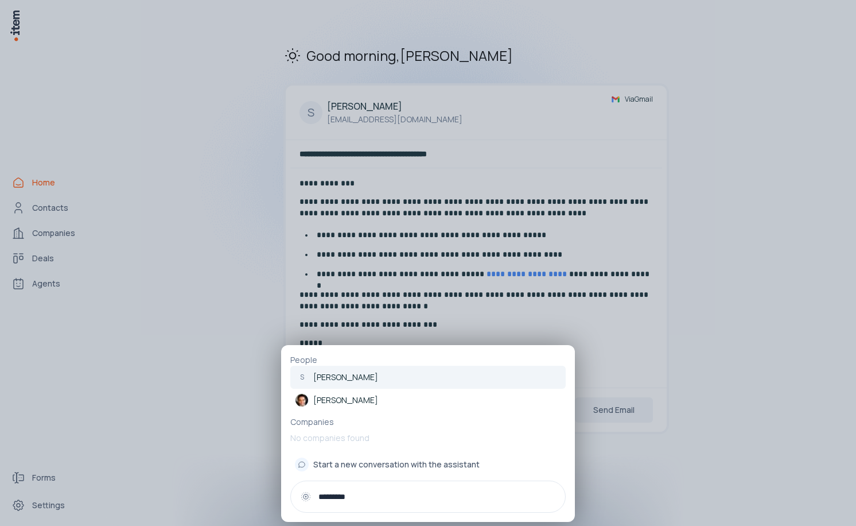 Image resolution: width=856 pixels, height=526 pixels. Describe the element at coordinates (428, 438) in the screenshot. I see `p: No companies found` at that location.